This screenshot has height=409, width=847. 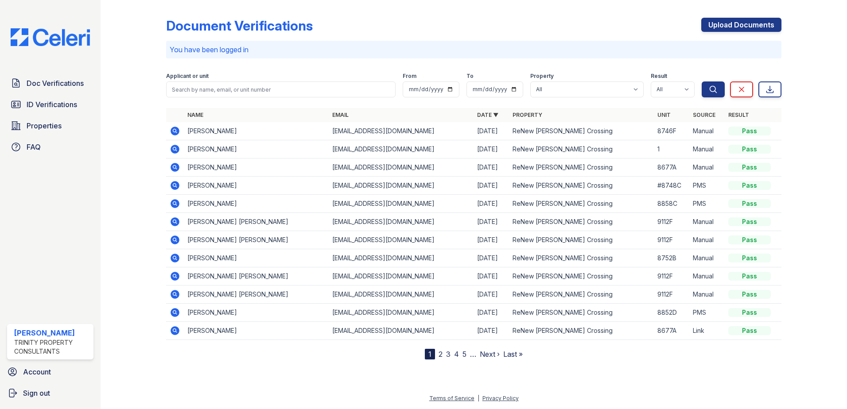 I want to click on td: 8852D, so click(x=672, y=313).